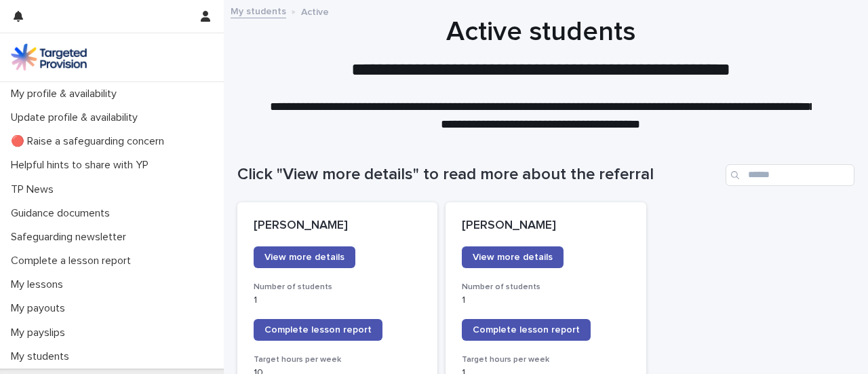 Image resolution: width=868 pixels, height=374 pixels. I want to click on p: 🔴 Raise a safeguarding concern, so click(90, 141).